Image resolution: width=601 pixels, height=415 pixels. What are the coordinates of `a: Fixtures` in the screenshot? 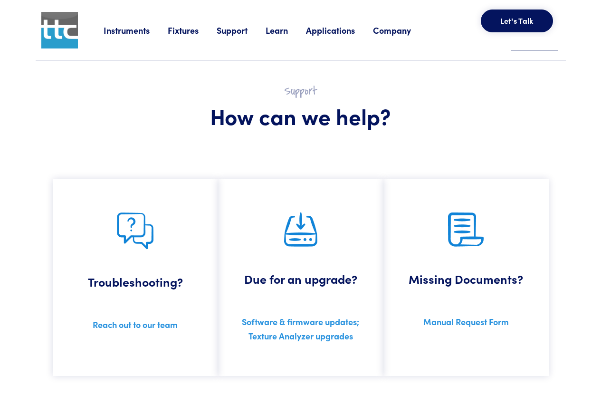 It's located at (192, 30).